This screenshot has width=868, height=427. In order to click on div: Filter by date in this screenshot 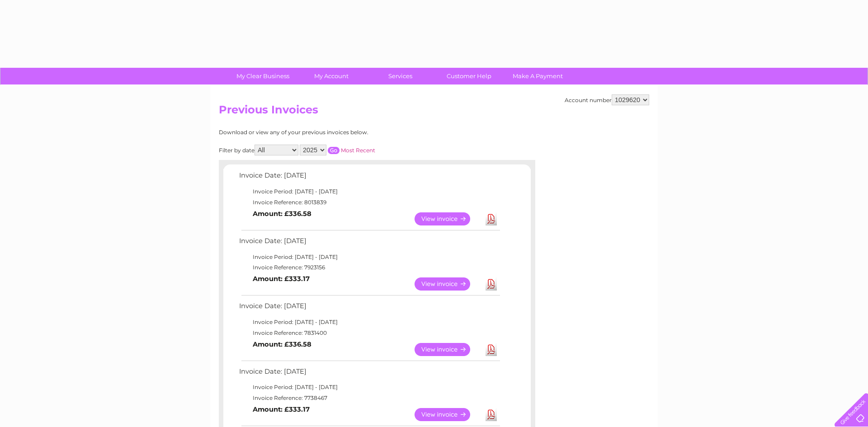, I will do `click(337, 150)`.